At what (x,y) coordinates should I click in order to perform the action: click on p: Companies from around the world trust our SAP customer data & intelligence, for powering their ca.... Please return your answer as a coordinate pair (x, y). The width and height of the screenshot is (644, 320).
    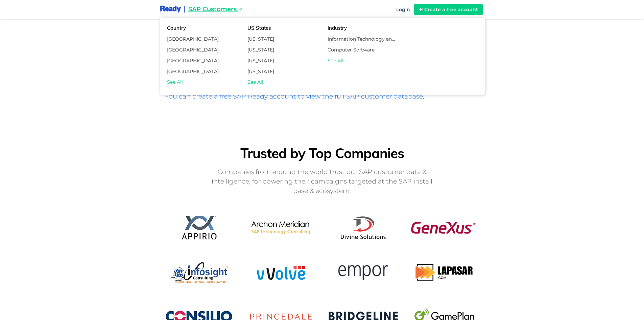
    Looking at the image, I should click on (322, 182).